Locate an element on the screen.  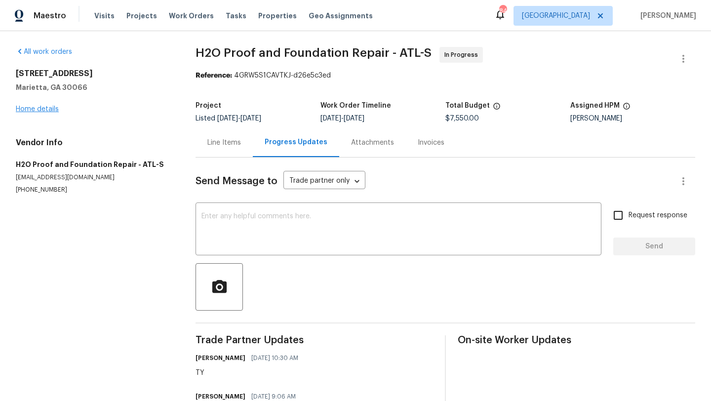
span: Trade Partner Updates is located at coordinates (314, 340).